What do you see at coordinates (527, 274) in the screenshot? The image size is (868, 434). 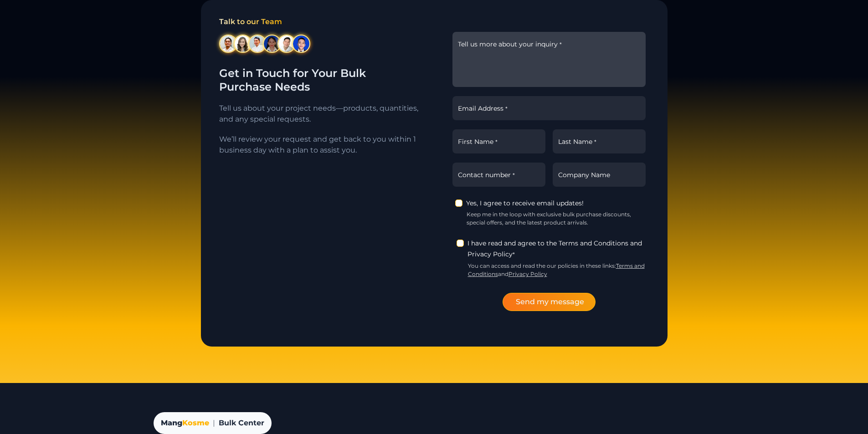 I see `a: Privacy Policy` at bounding box center [527, 274].